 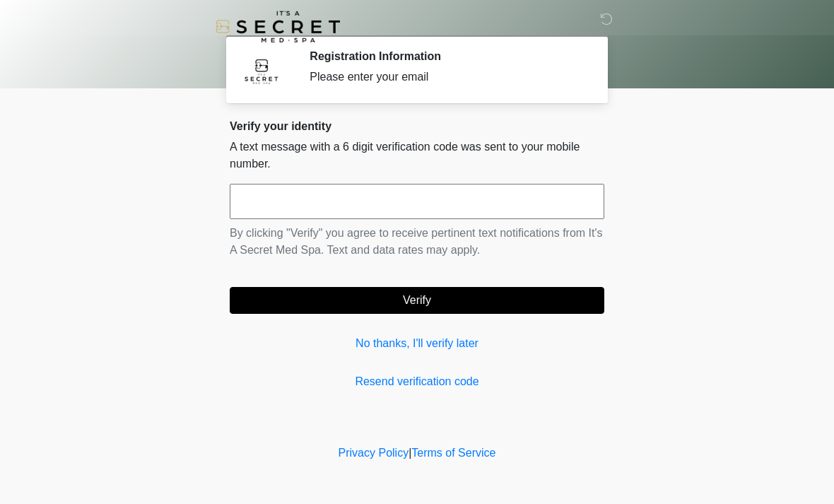 What do you see at coordinates (417, 125) in the screenshot?
I see `h2: Verify your identity` at bounding box center [417, 125].